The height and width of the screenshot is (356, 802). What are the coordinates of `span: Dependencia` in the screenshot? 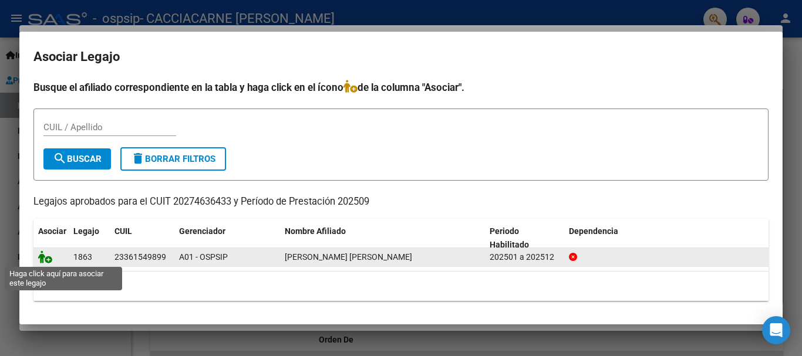 It's located at (594, 231).